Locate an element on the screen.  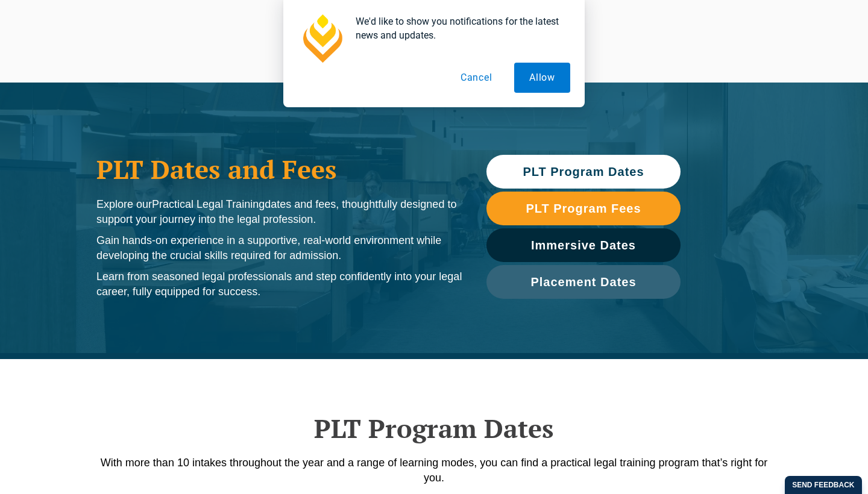
p: Gain hands-on experience in a supportive, real-world environment while developing the crucial ski... is located at coordinates (279, 248).